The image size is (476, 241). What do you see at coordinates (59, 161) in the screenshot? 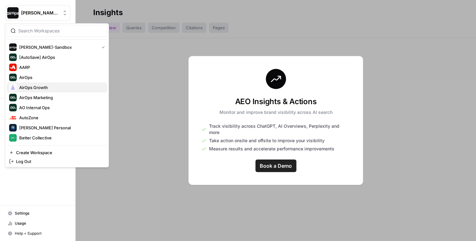
I see `span: Log Out` at bounding box center [59, 161].